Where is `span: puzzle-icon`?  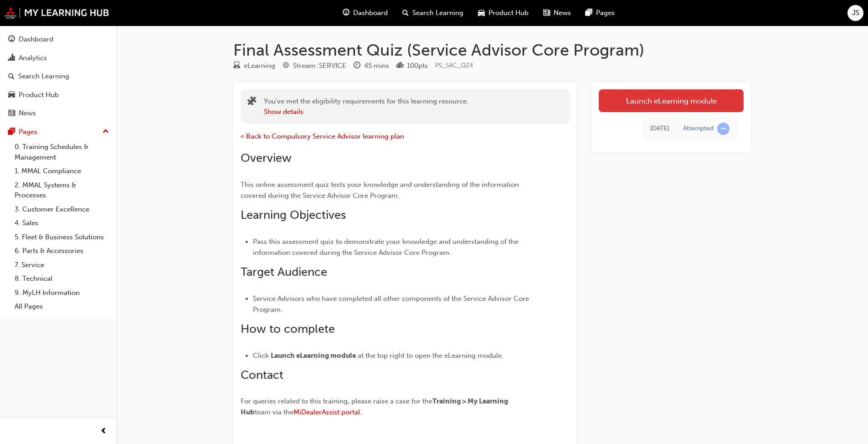 span: puzzle-icon is located at coordinates (252, 102).